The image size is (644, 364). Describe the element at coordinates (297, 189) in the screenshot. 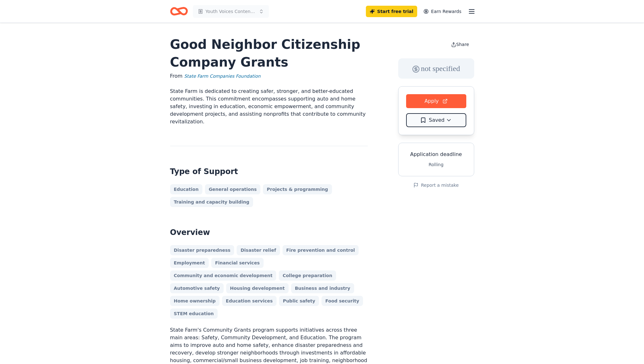

I see `a: Projects & programming` at that location.